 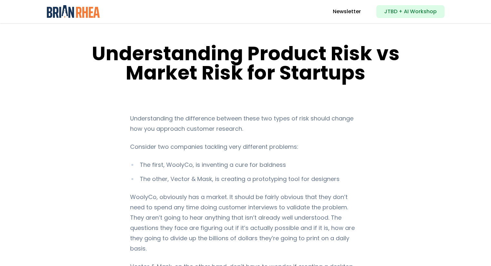 I want to click on h1: Understanding Product Risk vs Market Risk for Startups, so click(x=246, y=63).